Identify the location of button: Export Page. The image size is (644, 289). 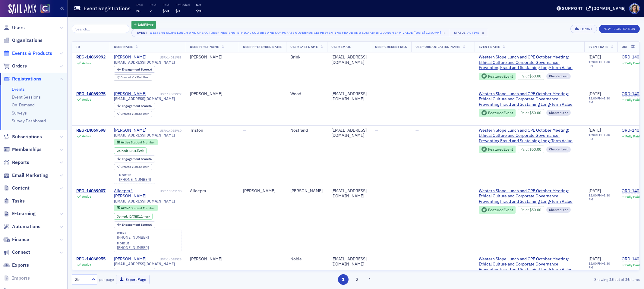
(133, 279).